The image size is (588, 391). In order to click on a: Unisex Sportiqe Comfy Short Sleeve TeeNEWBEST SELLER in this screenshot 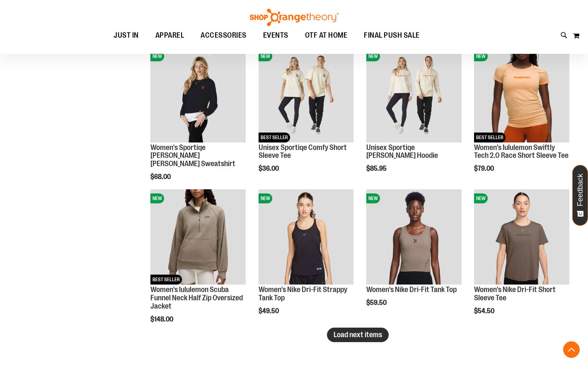, I will do `click(306, 95)`.